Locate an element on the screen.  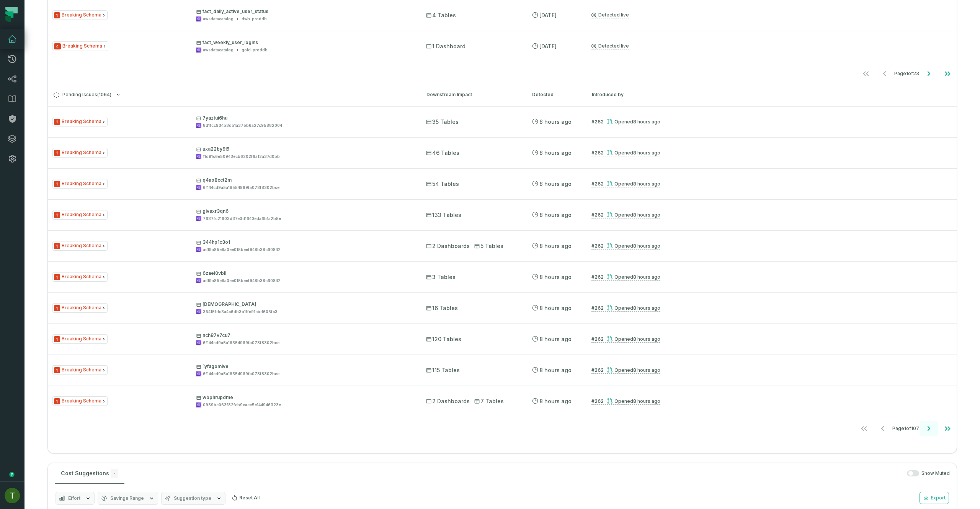
button: Export is located at coordinates (934, 498).